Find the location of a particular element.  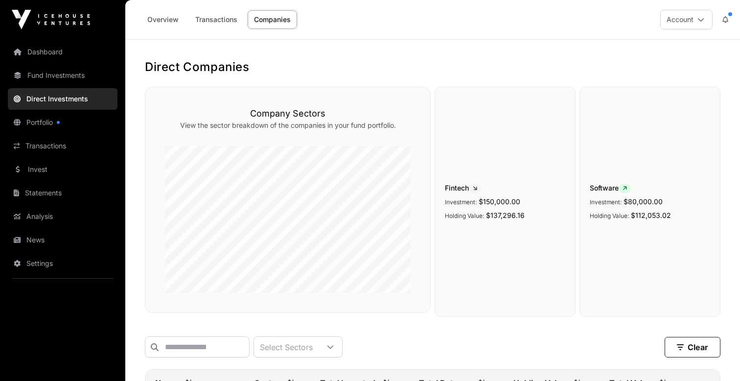

a: Overview is located at coordinates (163, 20).